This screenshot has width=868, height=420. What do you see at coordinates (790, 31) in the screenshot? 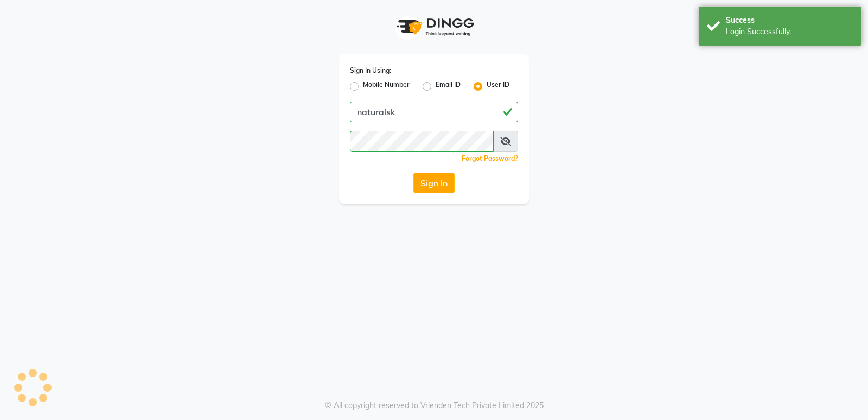
I see `div: Login Successfully.` at bounding box center [790, 31].